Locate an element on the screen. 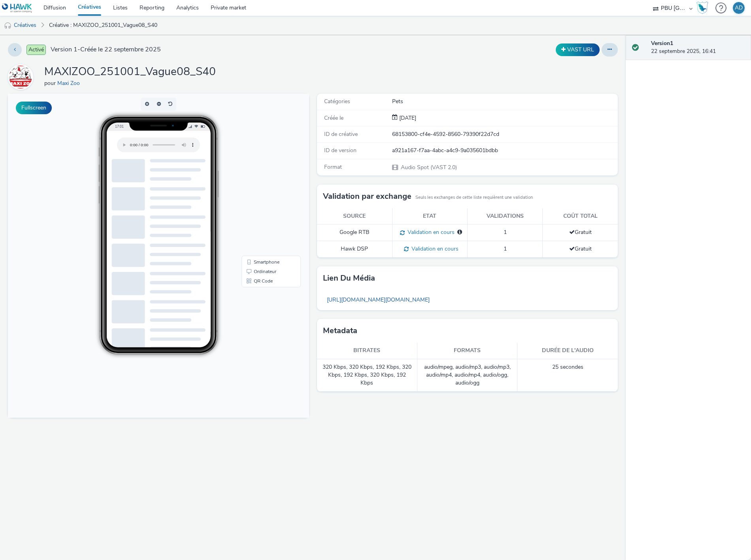  small: Seuls les exchanges de cette liste requièrent une validation is located at coordinates (474, 198).